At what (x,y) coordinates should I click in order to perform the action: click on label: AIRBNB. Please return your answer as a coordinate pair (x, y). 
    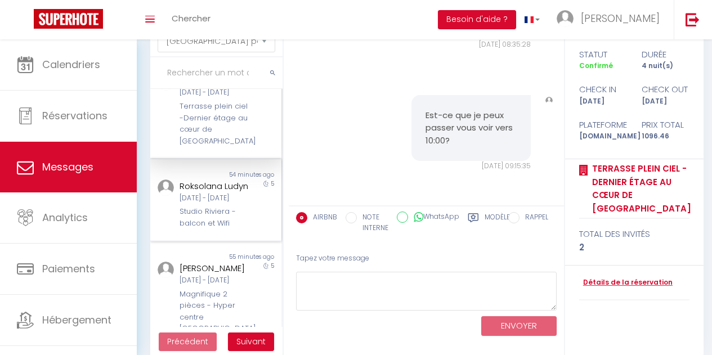
    Looking at the image, I should click on (322, 218).